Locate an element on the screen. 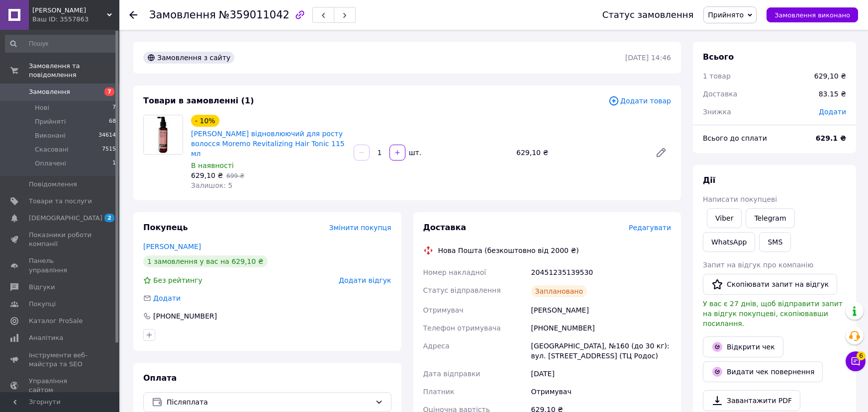 The width and height of the screenshot is (868, 412). span: Телефон отримувача is located at coordinates (462, 328).